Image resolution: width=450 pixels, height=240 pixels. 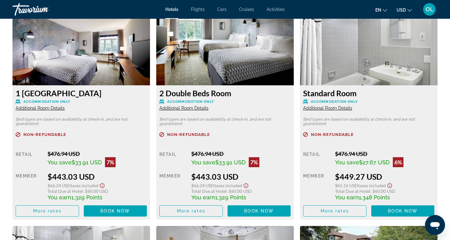 What do you see at coordinates (276, 9) in the screenshot?
I see `span: Activities` at bounding box center [276, 9].